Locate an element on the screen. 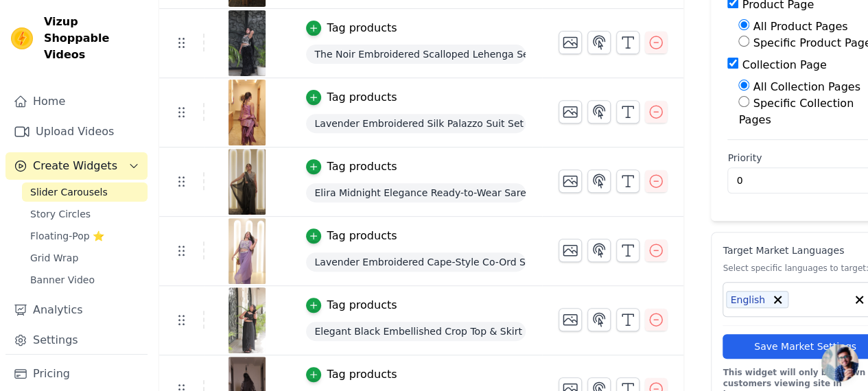  a: Pricing is located at coordinates (77, 373).